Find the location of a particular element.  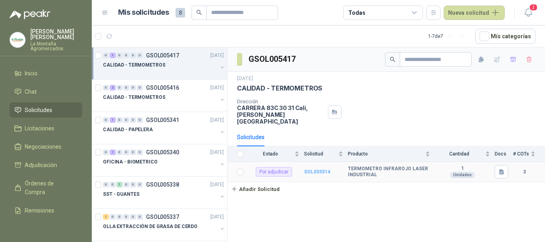

span: Cantidad is located at coordinates (459, 154).